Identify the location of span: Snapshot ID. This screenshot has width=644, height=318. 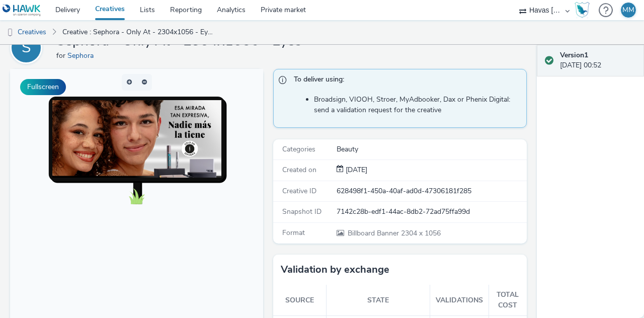
(302, 211).